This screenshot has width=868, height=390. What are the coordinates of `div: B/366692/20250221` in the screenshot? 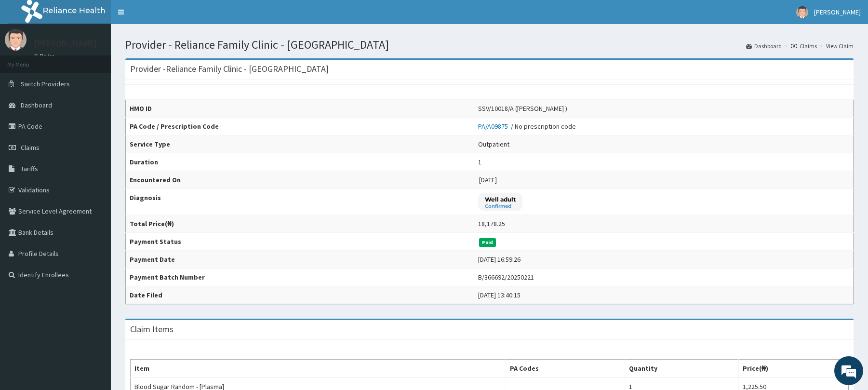 It's located at (506, 277).